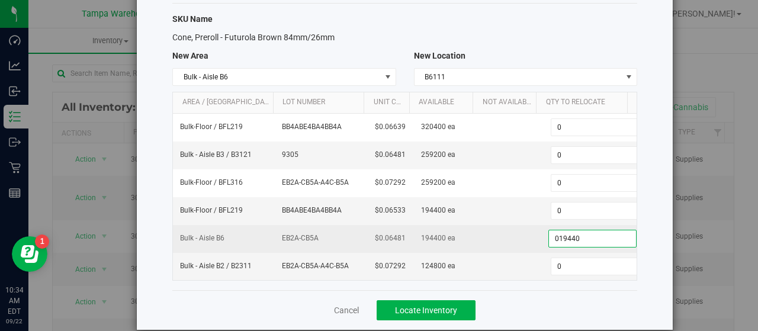  Describe the element at coordinates (193, 19) in the screenshot. I see `span: SKU Name` at that location.